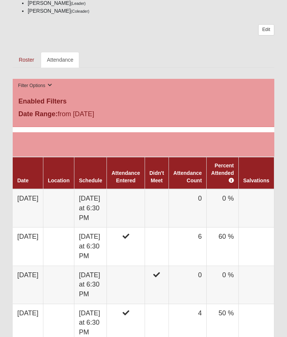 Image resolution: width=287 pixels, height=337 pixels. What do you see at coordinates (80, 11) in the screenshot?
I see `small: (Coleader)` at bounding box center [80, 11].